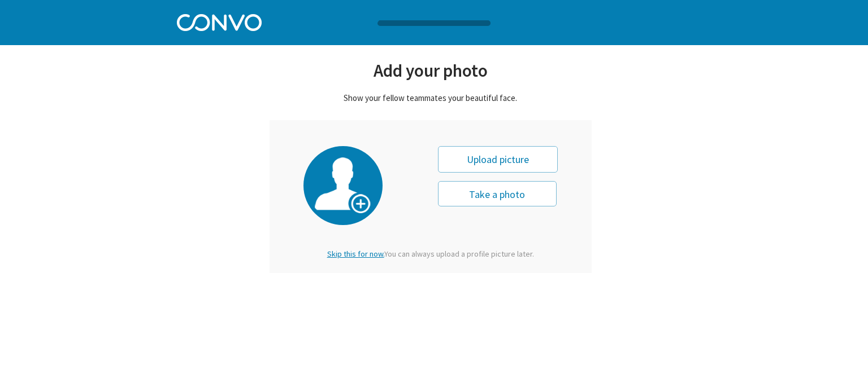 The width and height of the screenshot is (868, 392). I want to click on div: Upload picture, so click(498, 159).